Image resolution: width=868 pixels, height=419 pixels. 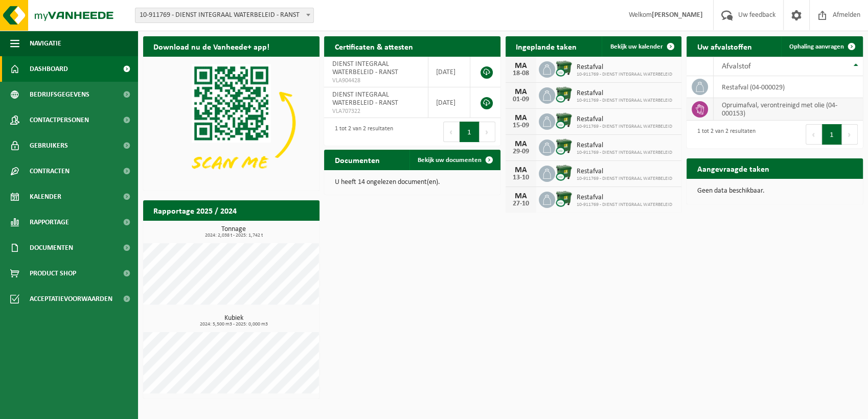 I want to click on span: VLA707322, so click(x=376, y=112).